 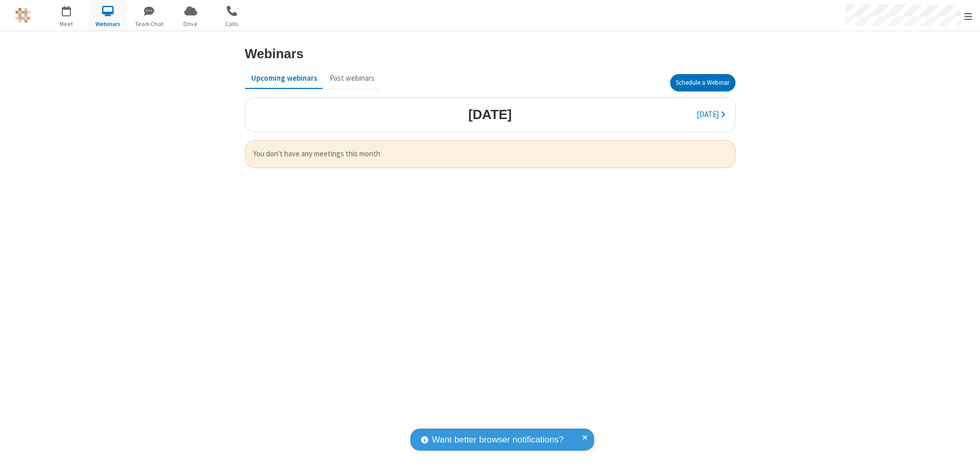 I want to click on span: Drive, so click(x=191, y=24).